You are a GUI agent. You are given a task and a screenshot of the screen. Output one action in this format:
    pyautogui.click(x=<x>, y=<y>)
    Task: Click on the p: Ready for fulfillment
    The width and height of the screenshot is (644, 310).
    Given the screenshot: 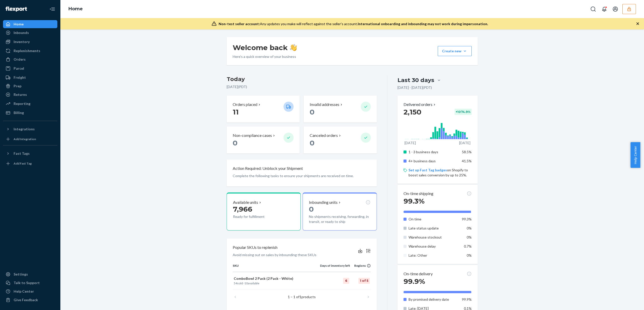 What is the action you would take?
    pyautogui.click(x=256, y=217)
    